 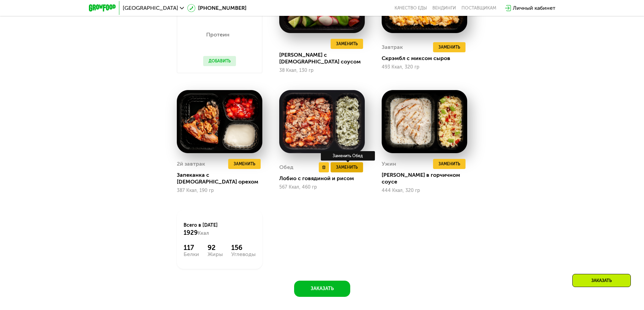 What do you see at coordinates (192, 254) in the screenshot?
I see `div: Белки` at bounding box center [192, 254].